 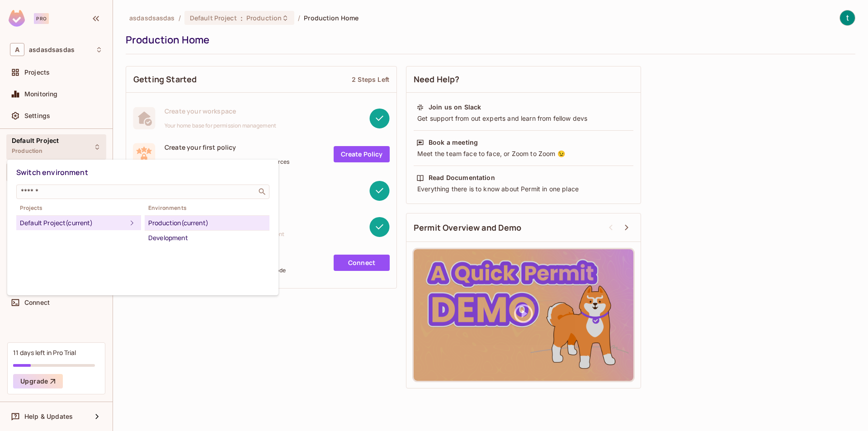 What do you see at coordinates (79, 208) in the screenshot?
I see `span: Projects` at bounding box center [79, 208].